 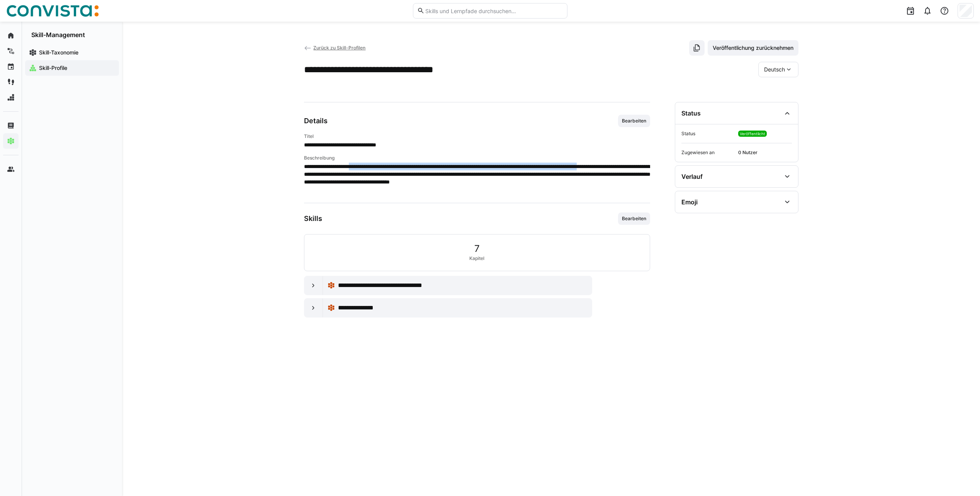 What do you see at coordinates (753, 48) in the screenshot?
I see `button: Veröffentlichung zurücknehmen` at bounding box center [753, 48].